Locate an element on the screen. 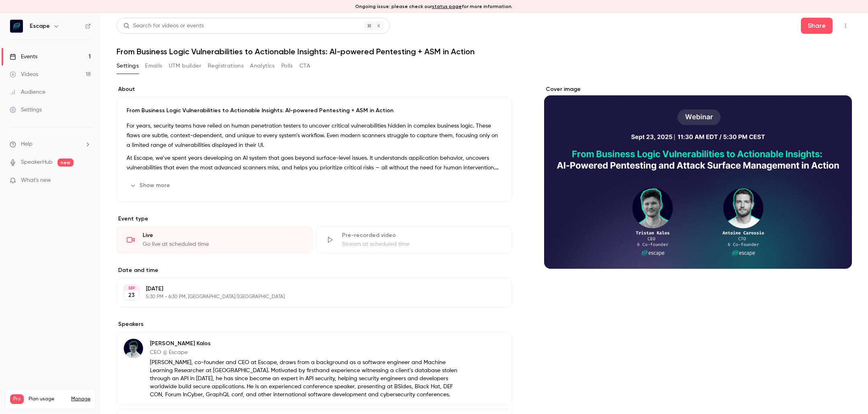 The width and height of the screenshot is (868, 414). h6: Escape is located at coordinates (40, 26).